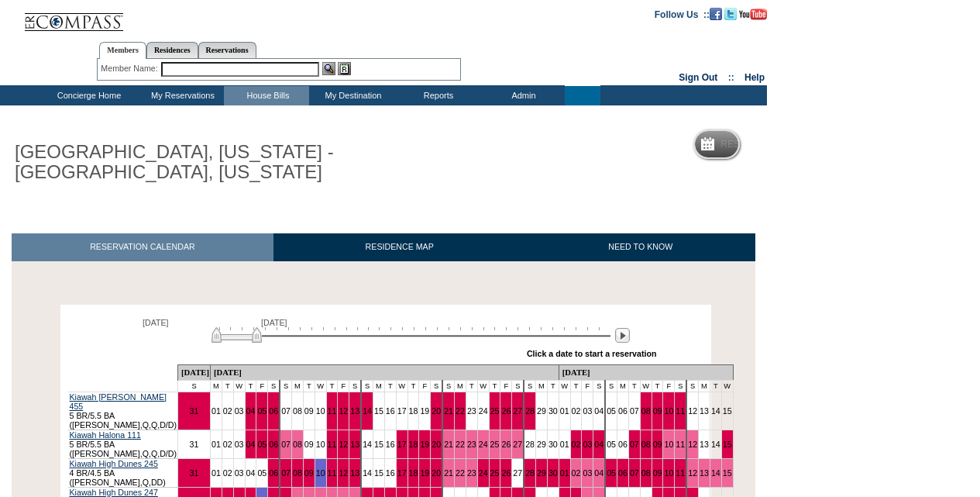 Image resolution: width=980 pixels, height=497 pixels. What do you see at coordinates (87, 95) in the screenshot?
I see `td: Concierge Home` at bounding box center [87, 95].